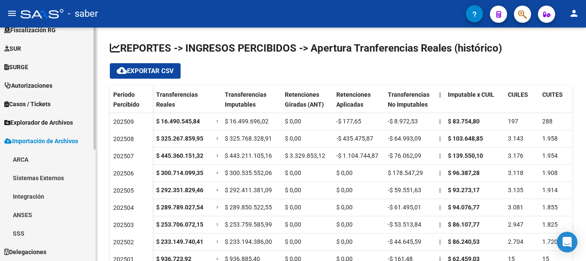  Describe the element at coordinates (409, 99) in the screenshot. I see `span: Transferencias No Imputables` at that location.